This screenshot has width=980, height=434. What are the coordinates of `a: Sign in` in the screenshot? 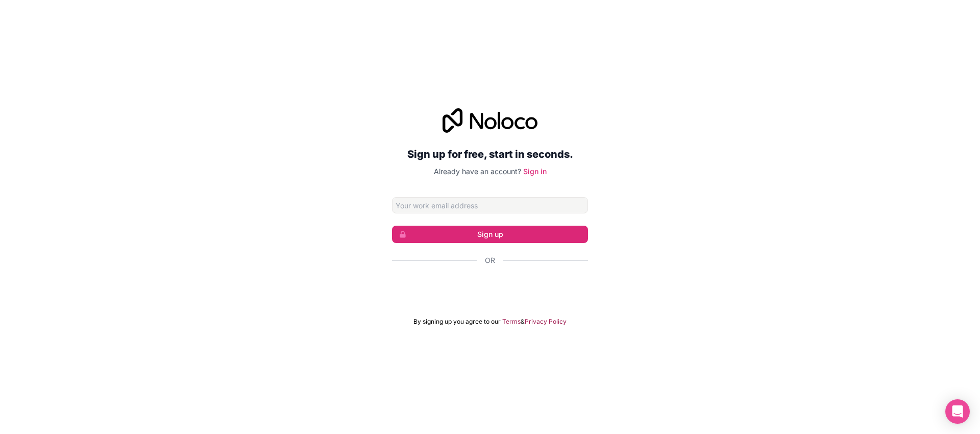 It's located at (535, 171).